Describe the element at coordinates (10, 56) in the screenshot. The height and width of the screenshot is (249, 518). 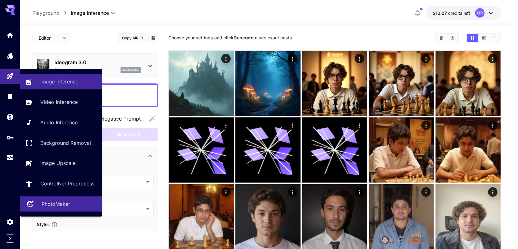
I see `div: Models` at that location.